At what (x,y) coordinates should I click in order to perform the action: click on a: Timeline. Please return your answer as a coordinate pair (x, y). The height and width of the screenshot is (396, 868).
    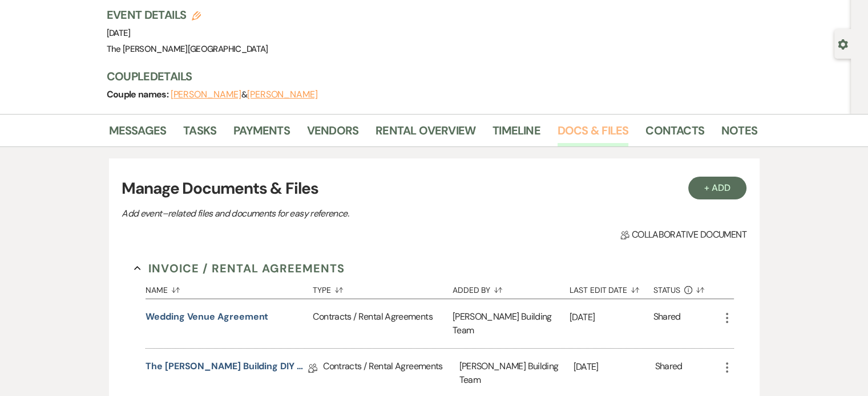
    Looking at the image, I should click on (517, 134).